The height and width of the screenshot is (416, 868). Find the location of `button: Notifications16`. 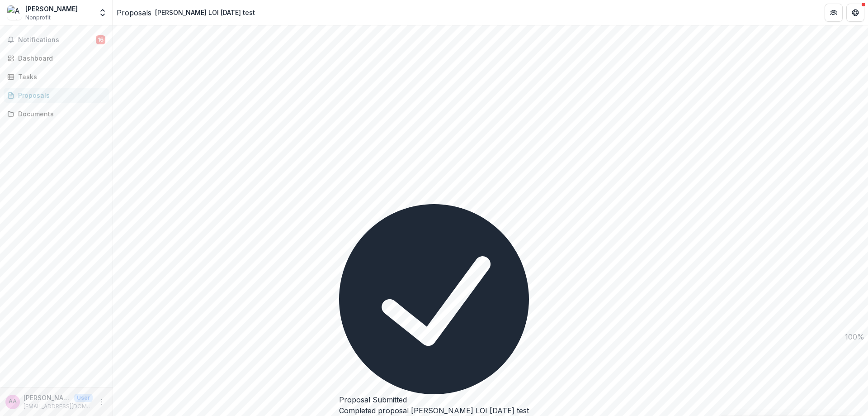

button: Notifications16 is located at coordinates (56, 40).